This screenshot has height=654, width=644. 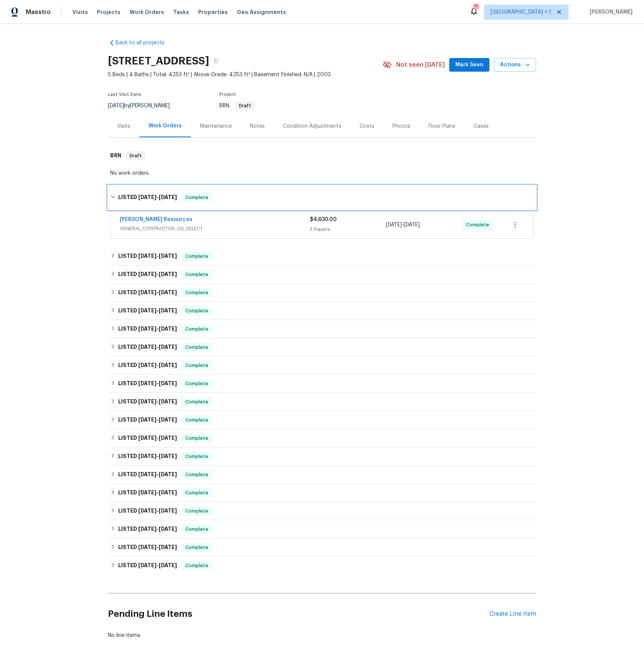 I want to click on span: BRN, so click(x=238, y=106).